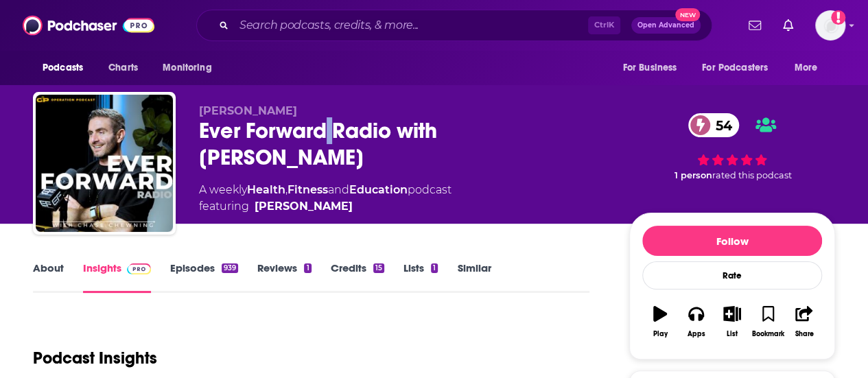 This screenshot has width=868, height=378. Describe the element at coordinates (695, 322) in the screenshot. I see `button: Apps` at that location.